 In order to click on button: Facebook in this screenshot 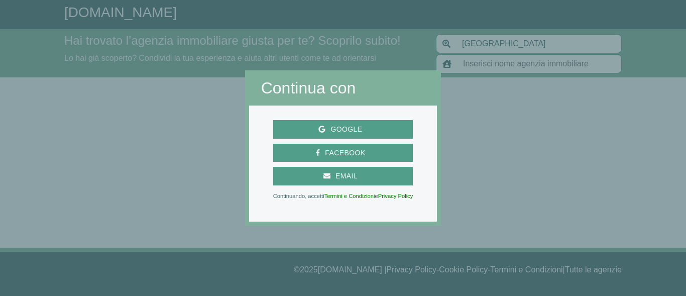, I will do `click(343, 153)`.